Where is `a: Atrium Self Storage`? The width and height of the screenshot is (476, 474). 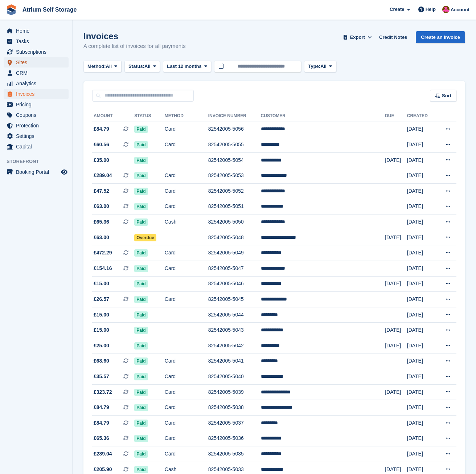
a: Atrium Self Storage is located at coordinates (49, 10).